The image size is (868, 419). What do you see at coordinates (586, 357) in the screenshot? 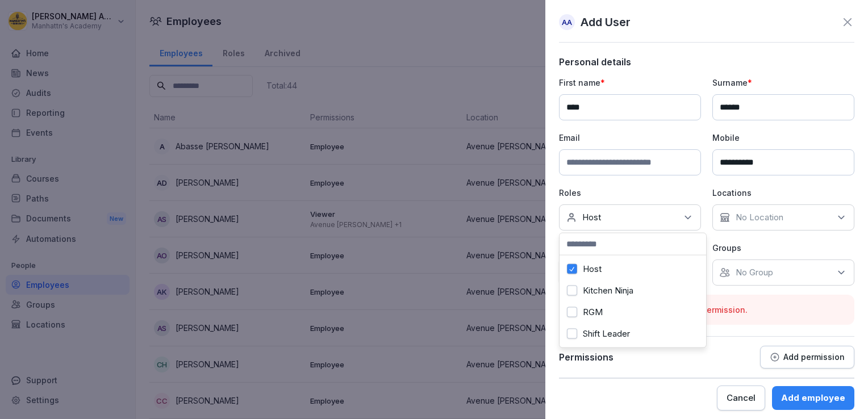
I see `p: Permissions` at bounding box center [586, 357].